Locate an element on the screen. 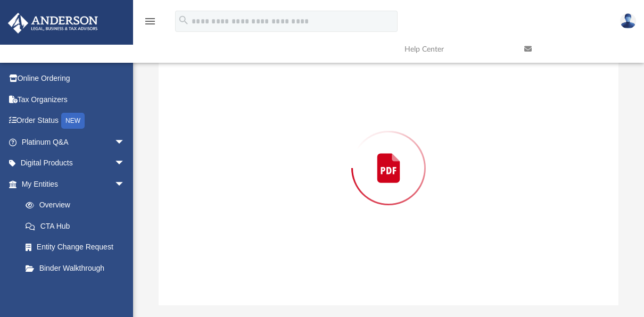 The image size is (644, 317). a: Help Center is located at coordinates (456, 49).